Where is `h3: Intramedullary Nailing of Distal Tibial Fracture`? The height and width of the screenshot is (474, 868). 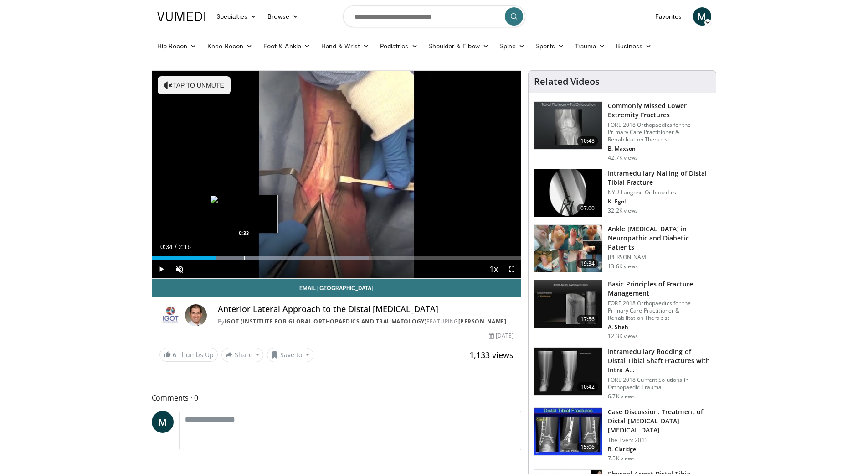
h3: Intramedullary Nailing of Distal Tibial Fracture is located at coordinates (659, 178).